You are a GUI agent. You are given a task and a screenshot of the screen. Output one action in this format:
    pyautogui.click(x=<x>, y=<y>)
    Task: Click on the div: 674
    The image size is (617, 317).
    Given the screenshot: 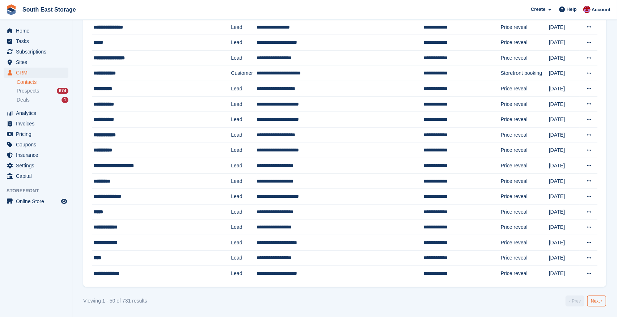 What is the action you would take?
    pyautogui.click(x=63, y=91)
    